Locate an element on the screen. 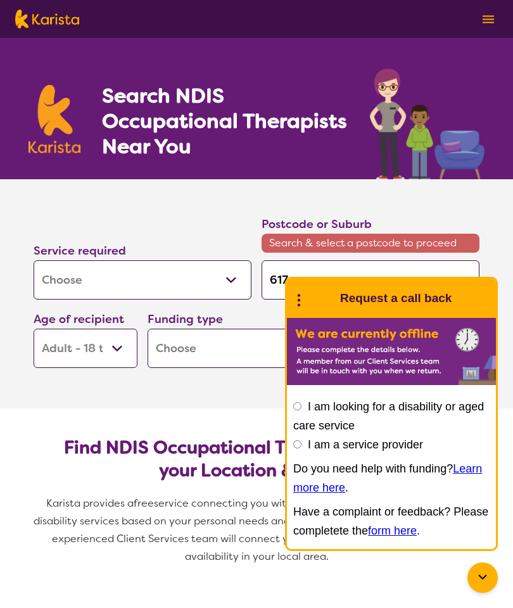 The height and width of the screenshot is (608, 513). label: Age of recipient is located at coordinates (78, 319).